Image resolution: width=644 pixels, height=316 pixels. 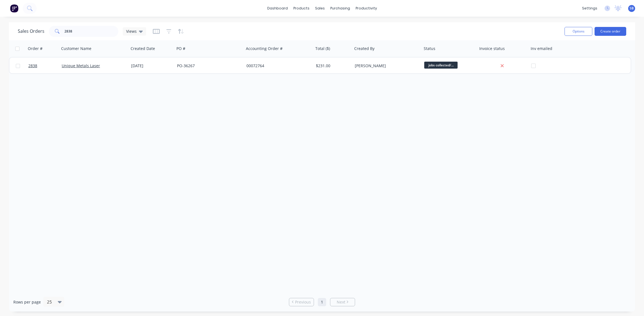 What do you see at coordinates (343, 302) in the screenshot?
I see `a: Next page` at bounding box center [343, 302].